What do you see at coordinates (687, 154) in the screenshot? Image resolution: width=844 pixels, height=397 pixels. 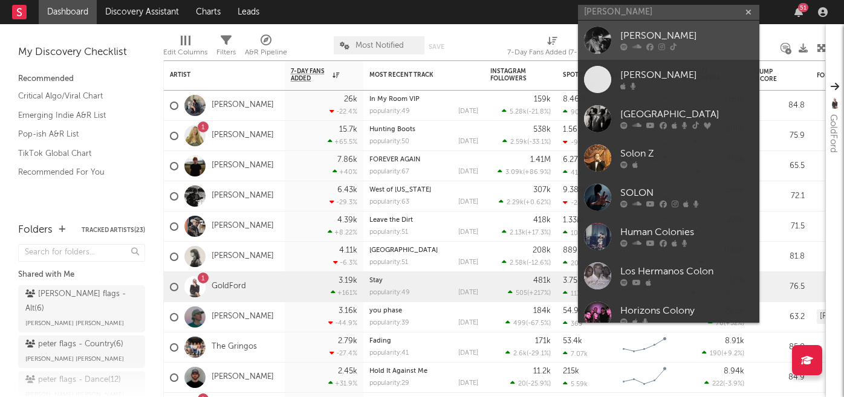 I see `div: Solon Z` at bounding box center [687, 154].